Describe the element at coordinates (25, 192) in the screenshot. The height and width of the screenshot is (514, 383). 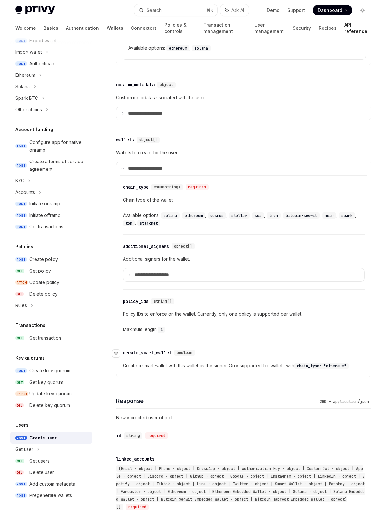
I see `div: Accounts` at that location.